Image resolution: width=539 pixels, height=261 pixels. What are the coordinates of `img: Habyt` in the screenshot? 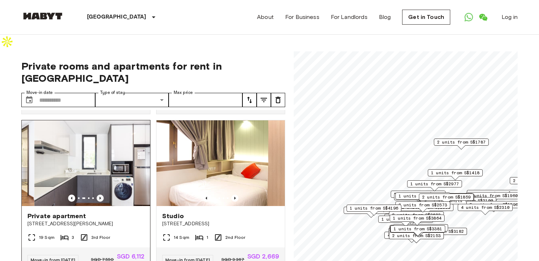 It's located at (43, 16).